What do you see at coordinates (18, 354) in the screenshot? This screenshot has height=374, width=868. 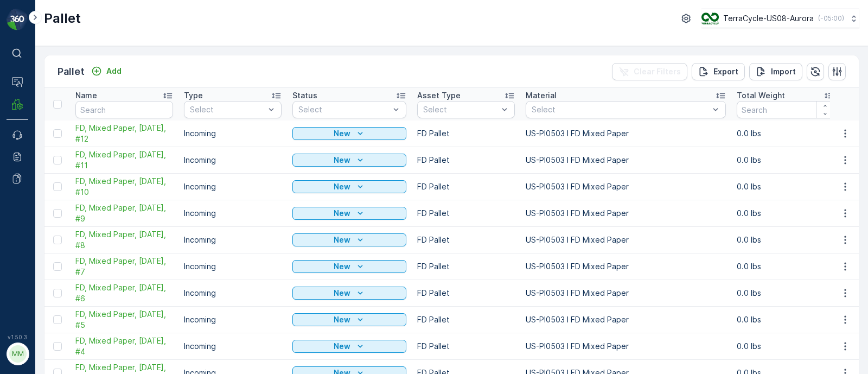 I see `div: MM` at bounding box center [18, 354].